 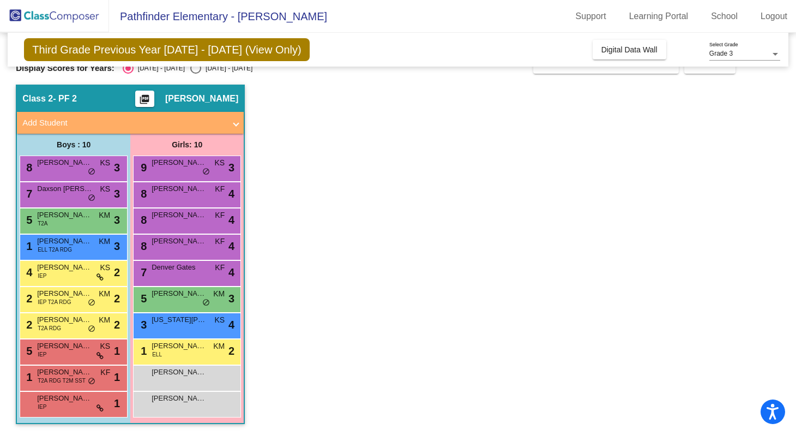 I want to click on span: T2A, so click(x=43, y=223).